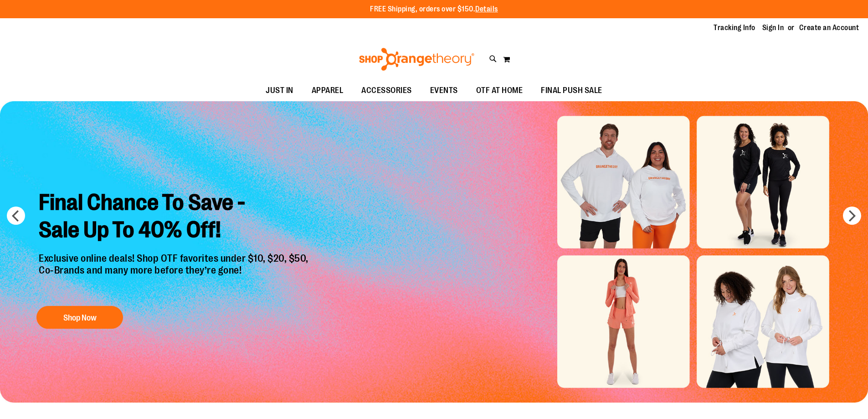  Describe the element at coordinates (773, 28) in the screenshot. I see `a: Sign In` at that location.